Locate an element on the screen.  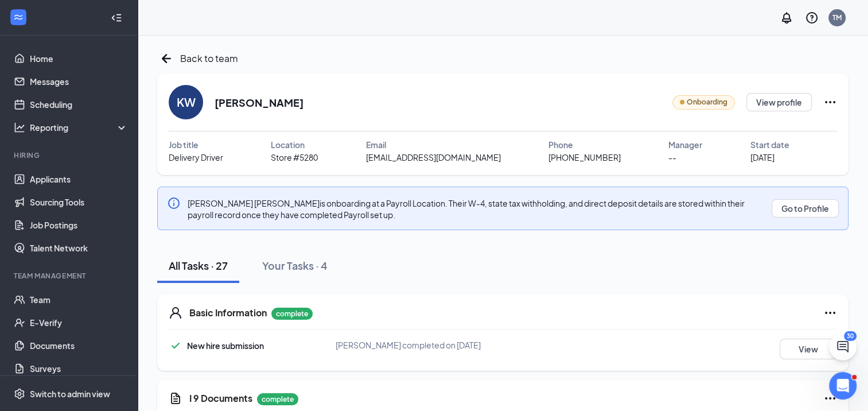
span: Delivery Driver is located at coordinates (196, 157).